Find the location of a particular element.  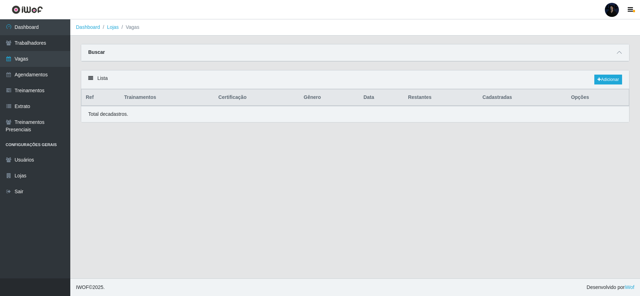

th: Ref is located at coordinates (101, 97).